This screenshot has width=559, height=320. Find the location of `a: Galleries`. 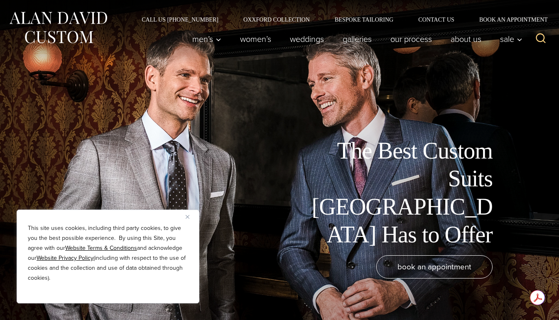

a: Galleries is located at coordinates (357, 39).